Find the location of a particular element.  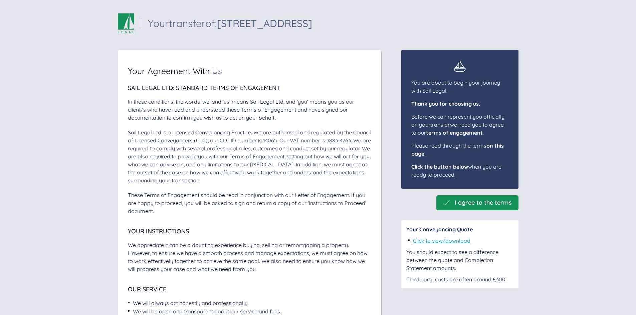

div: Third party costs are often around £300. is located at coordinates (459, 280).